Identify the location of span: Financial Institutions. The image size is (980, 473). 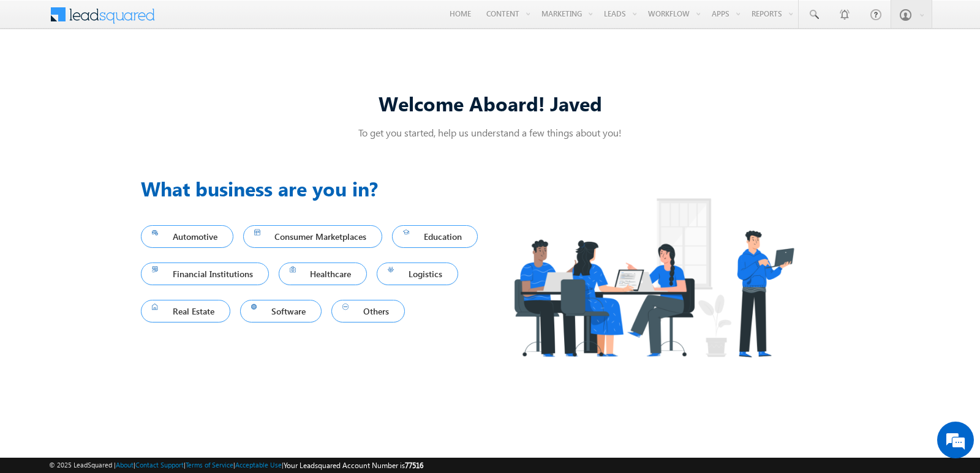
(204, 274).